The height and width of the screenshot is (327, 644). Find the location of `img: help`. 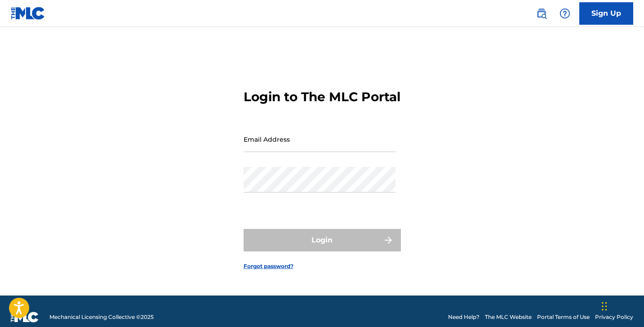

img: help is located at coordinates (565, 13).